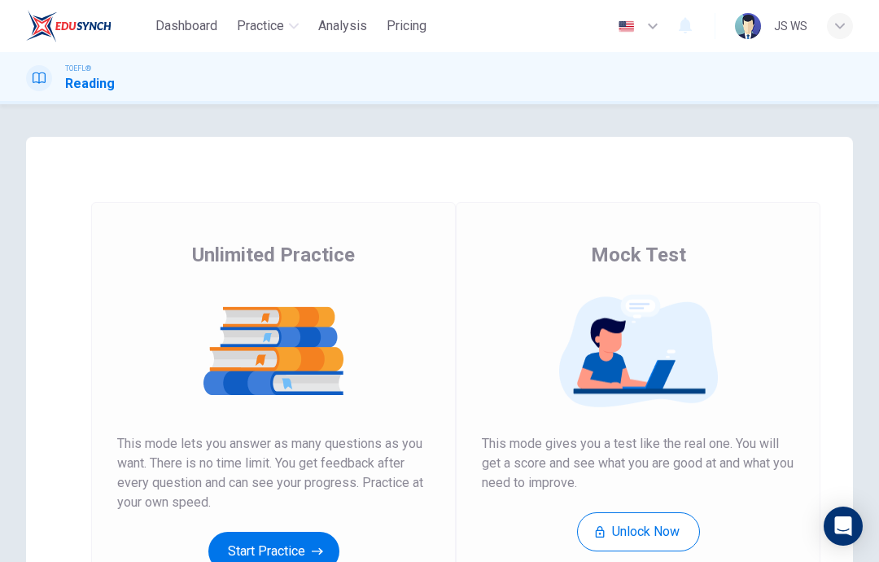  Describe the element at coordinates (343, 26) in the screenshot. I see `button: Analysis` at that location.